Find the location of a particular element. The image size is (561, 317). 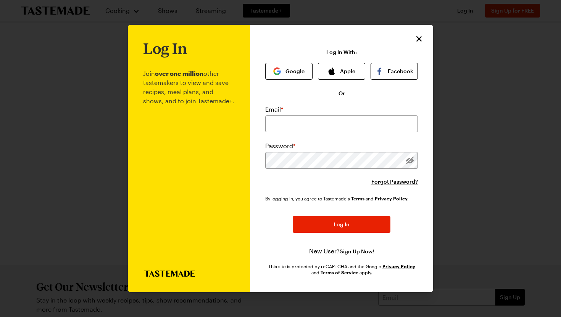

span: Forgot Password? is located at coordinates (394, 182).